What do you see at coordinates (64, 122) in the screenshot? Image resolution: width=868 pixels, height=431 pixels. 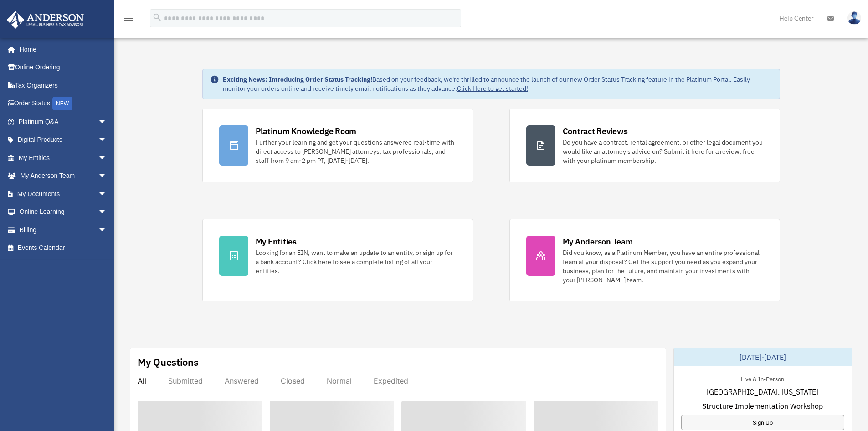 I see `a: Platinum Q&Aarrow_drop_down` at bounding box center [64, 122].